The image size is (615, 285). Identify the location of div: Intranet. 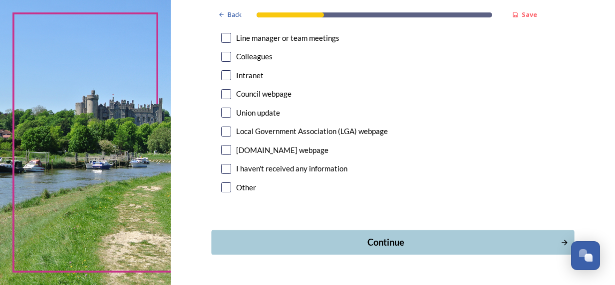
(249, 75).